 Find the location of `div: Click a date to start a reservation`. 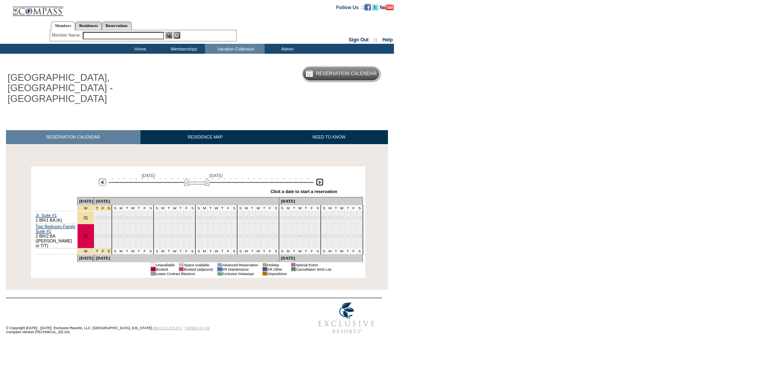

div: Click a date to start a reservation is located at coordinates (304, 191).